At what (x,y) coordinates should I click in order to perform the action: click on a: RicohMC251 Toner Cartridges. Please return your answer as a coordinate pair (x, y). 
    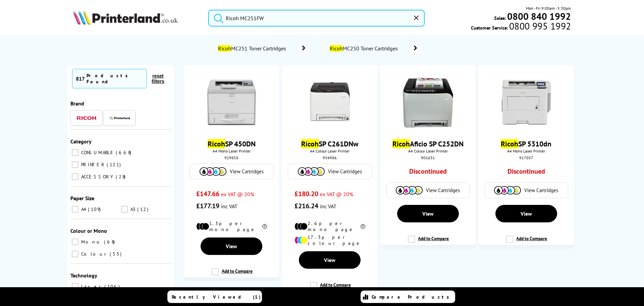
    Looking at the image, I should click on (263, 48).